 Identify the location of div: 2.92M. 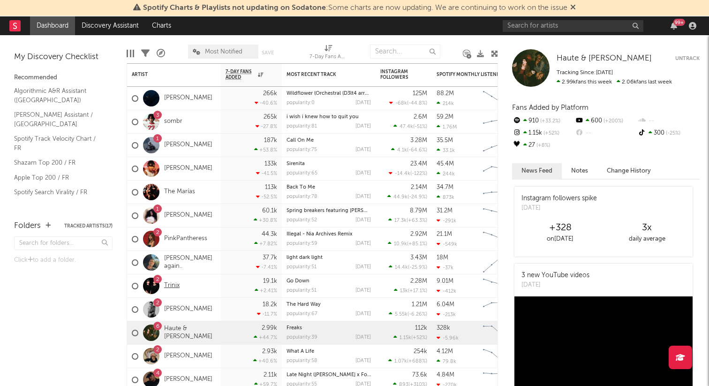
(419, 234).